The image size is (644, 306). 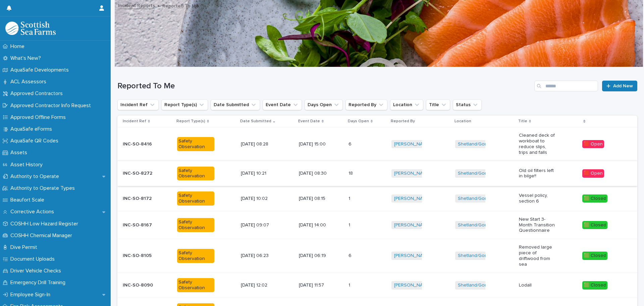 I want to click on button: Incident Ref, so click(x=138, y=105).